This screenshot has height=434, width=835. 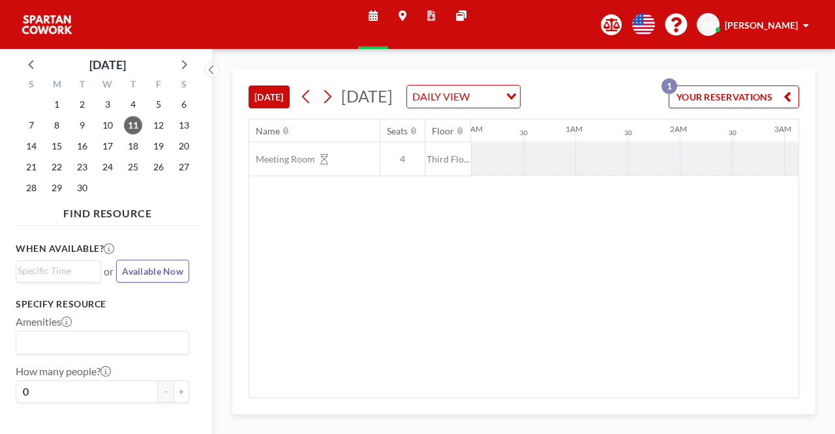 What do you see at coordinates (108, 211) in the screenshot?
I see `h4: FIND RESOURCE` at bounding box center [108, 211].